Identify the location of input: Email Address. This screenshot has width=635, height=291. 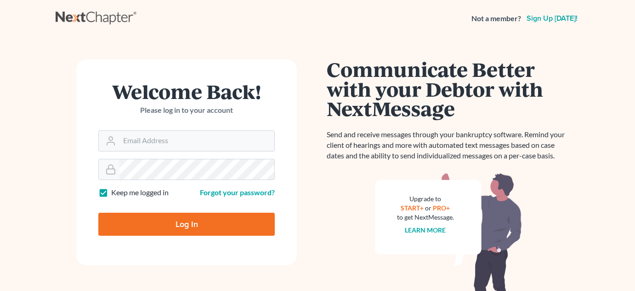
(197, 141).